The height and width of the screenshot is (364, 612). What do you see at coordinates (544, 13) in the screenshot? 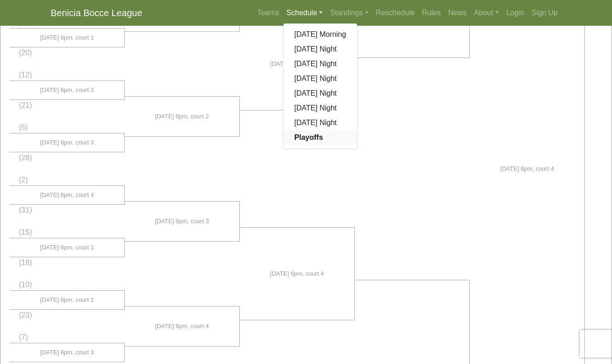
I see `a: Sign Up` at bounding box center [544, 13].